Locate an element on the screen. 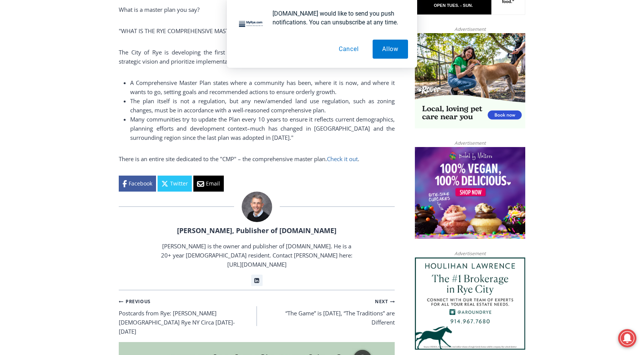 The width and height of the screenshot is (644, 355). nav: Posts is located at coordinates (257, 316).